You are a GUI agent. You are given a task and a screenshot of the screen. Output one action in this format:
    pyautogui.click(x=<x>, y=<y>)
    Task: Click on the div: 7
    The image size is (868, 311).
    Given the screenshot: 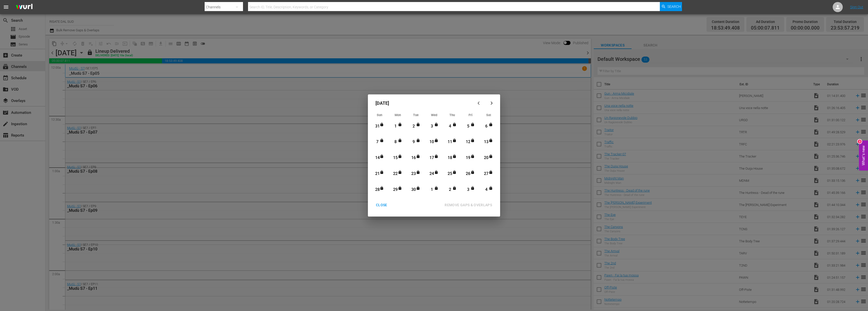 What is the action you would take?
    pyautogui.click(x=377, y=142)
    